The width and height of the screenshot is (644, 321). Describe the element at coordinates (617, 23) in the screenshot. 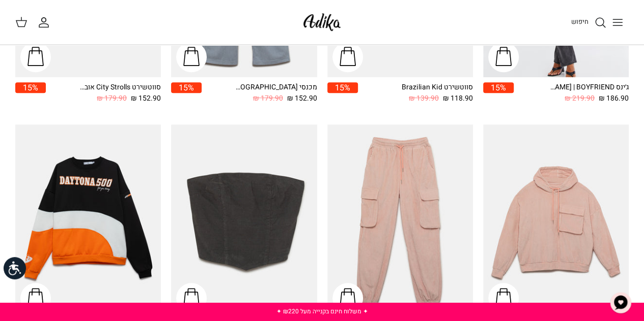

I see `button: Toggle menu` at that location.